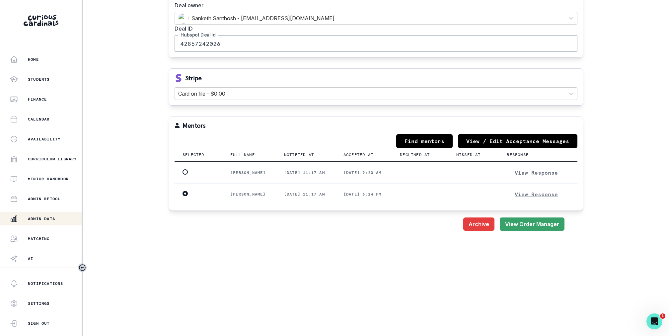 The image size is (669, 336). I want to click on p: Declined at, so click(415, 155).